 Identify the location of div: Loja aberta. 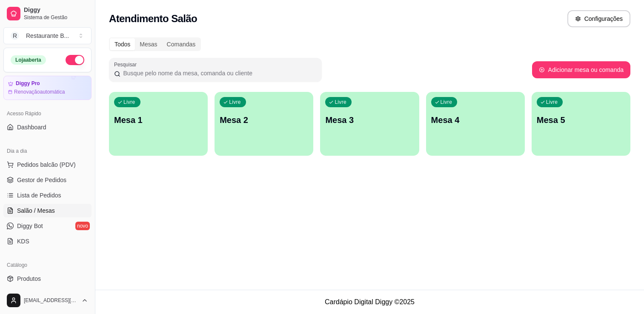
(28, 60).